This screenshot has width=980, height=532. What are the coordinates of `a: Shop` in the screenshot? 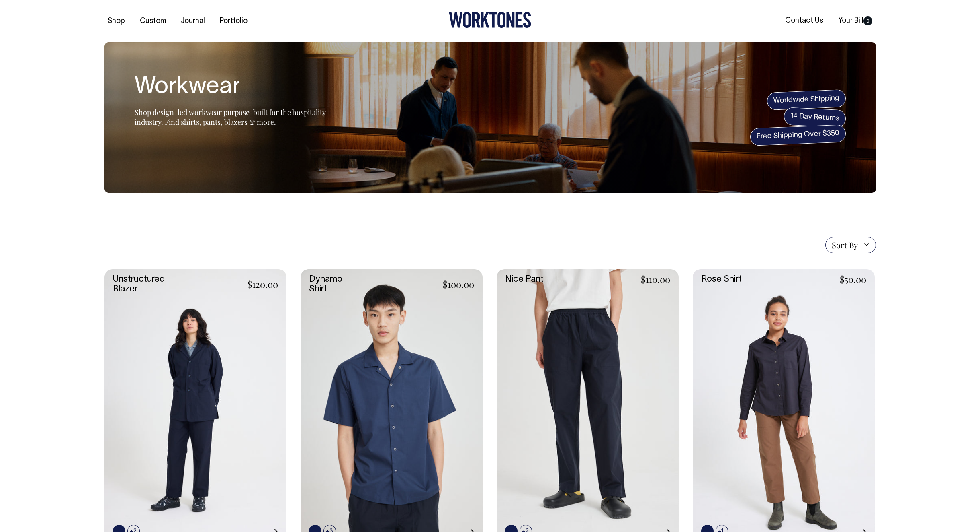 It's located at (116, 21).